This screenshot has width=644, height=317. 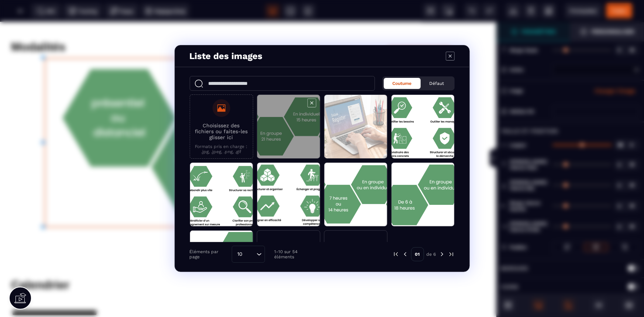 What do you see at coordinates (222, 149) in the screenshot?
I see `p: Formats pris en charge : .jpg, .jpeg, .png, .gif` at bounding box center [222, 149].